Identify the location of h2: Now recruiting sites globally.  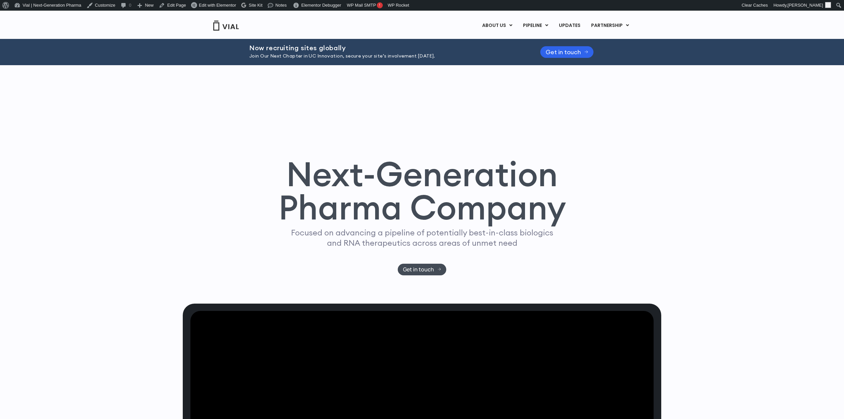
(386, 48).